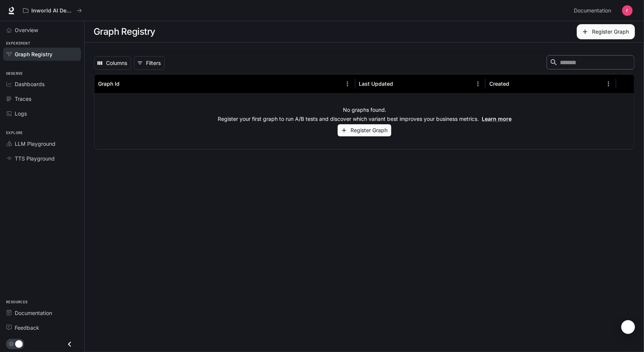 This screenshot has width=644, height=352. What do you see at coordinates (42, 54) in the screenshot?
I see `a: Graph Registry` at bounding box center [42, 54].